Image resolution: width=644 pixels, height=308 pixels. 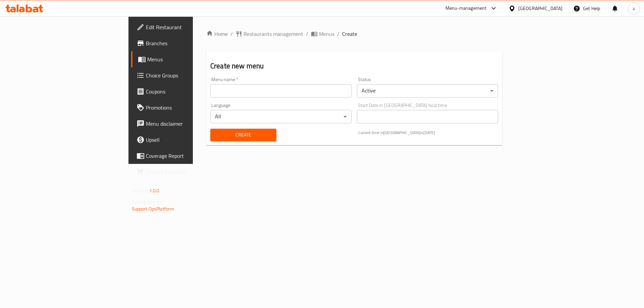 I want to click on span: Version:, so click(x=140, y=191).